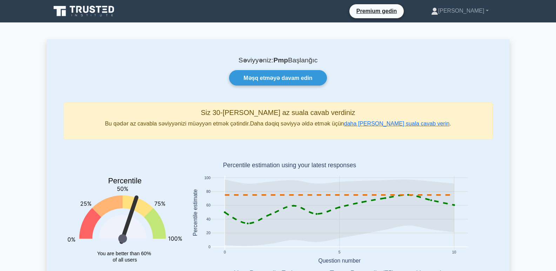  Describe the element at coordinates (124, 254) in the screenshot. I see `tspan: You are better than 60%` at that location.